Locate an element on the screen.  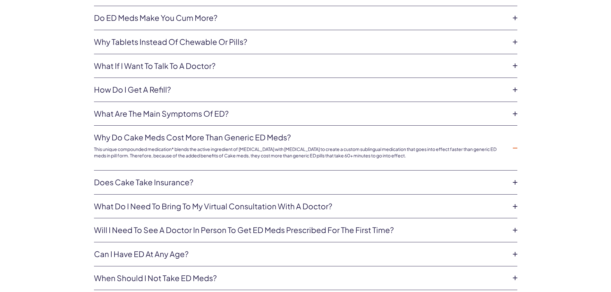
a: Why tablets instead of chewable or pills? is located at coordinates (300, 42).